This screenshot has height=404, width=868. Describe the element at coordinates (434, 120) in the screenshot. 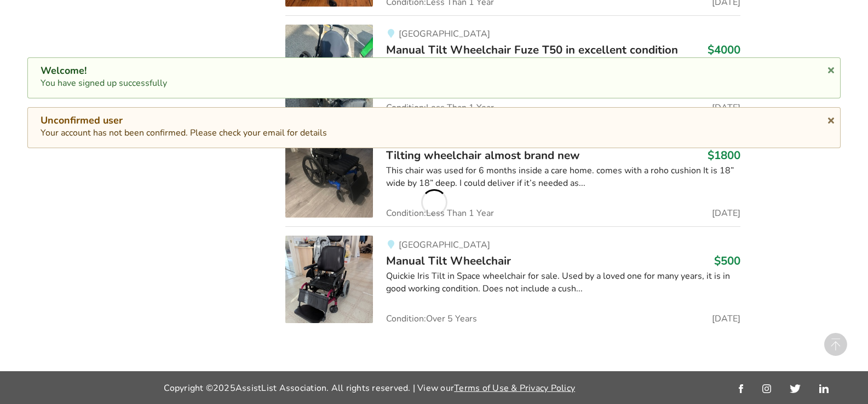

I see `div: Unconfirmed user` at that location.